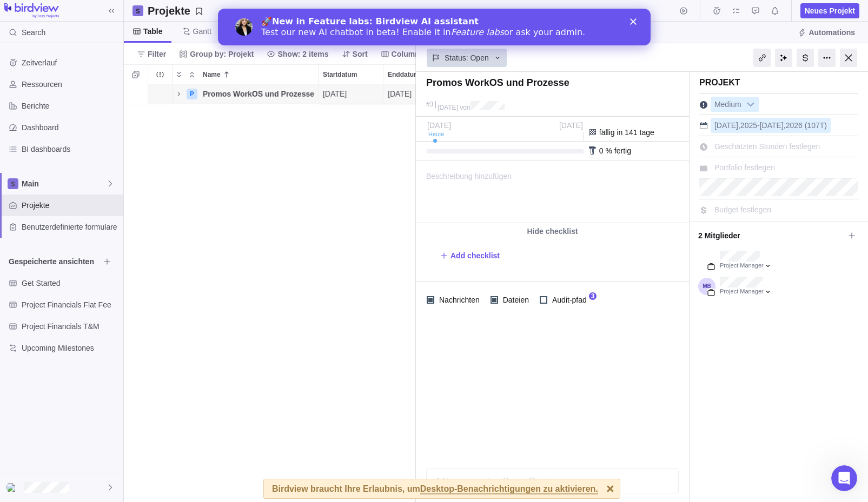  Describe the element at coordinates (70, 305) in the screenshot. I see `span: Project Financials Flat Fee` at that location.